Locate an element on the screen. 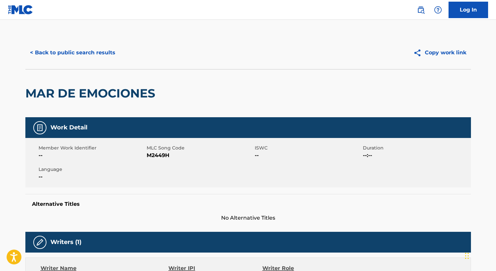 This screenshot has width=496, height=271. button: < Back to public search results is located at coordinates (73, 53).